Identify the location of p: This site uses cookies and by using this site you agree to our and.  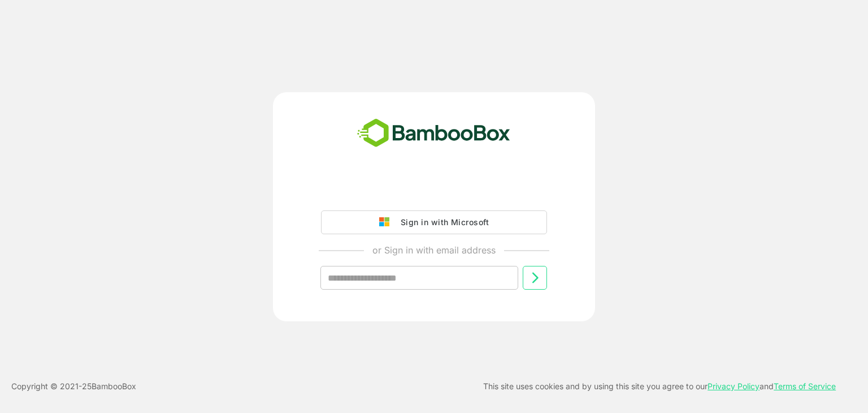
(660, 386).